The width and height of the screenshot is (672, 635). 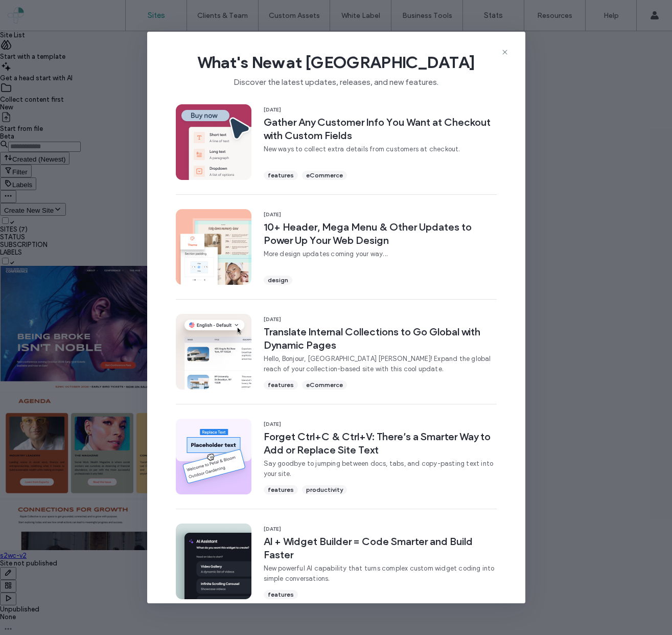 I want to click on span: design, so click(x=278, y=280).